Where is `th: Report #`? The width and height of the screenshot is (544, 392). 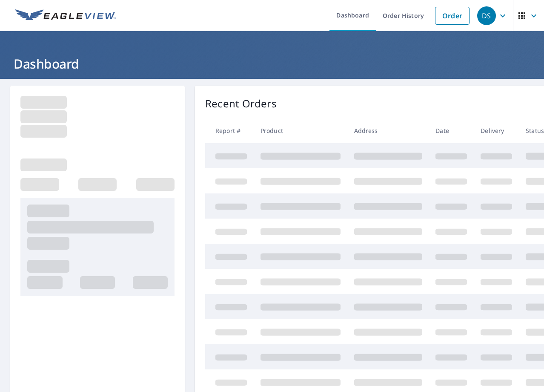
th: Report # is located at coordinates (229, 130).